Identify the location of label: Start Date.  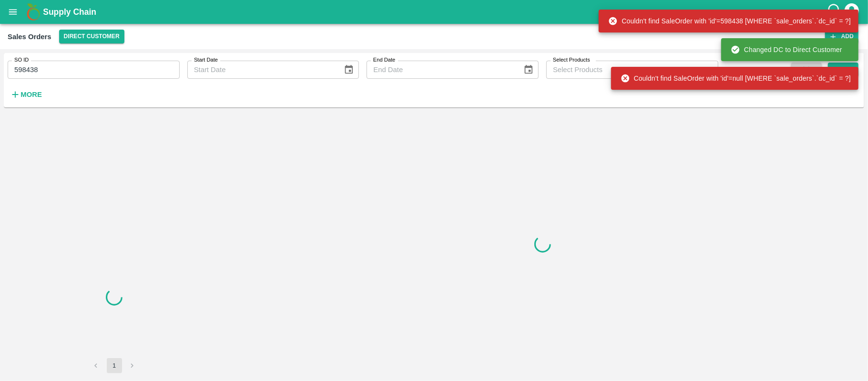
(206, 60).